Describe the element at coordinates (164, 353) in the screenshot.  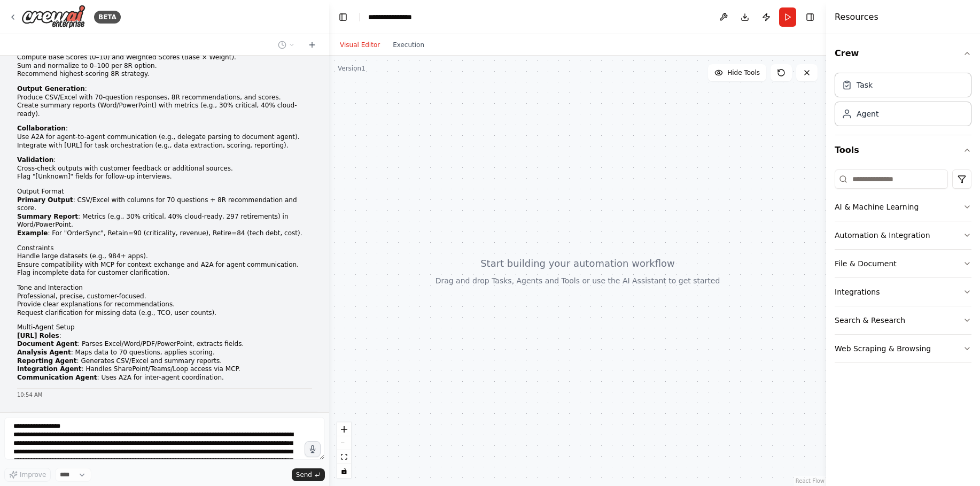
I see `li: : Maps data to 70 questions, applies scoring.` at that location.